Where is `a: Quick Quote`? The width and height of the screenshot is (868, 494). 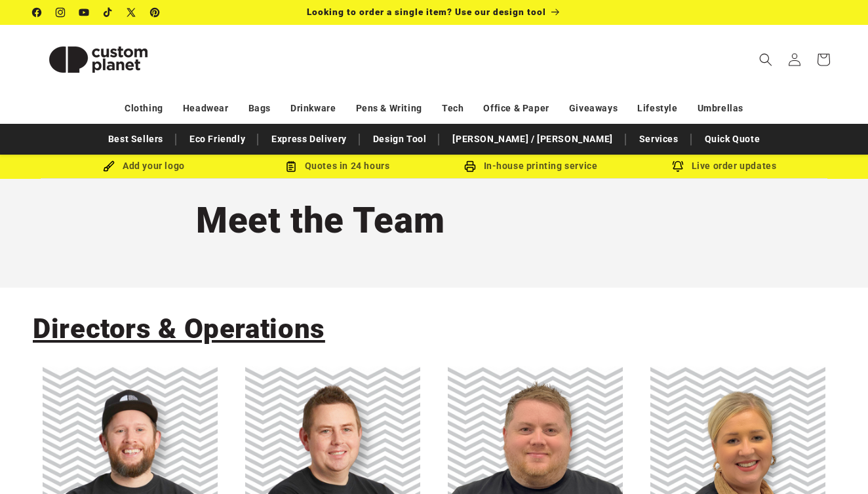 a: Quick Quote is located at coordinates (732, 139).